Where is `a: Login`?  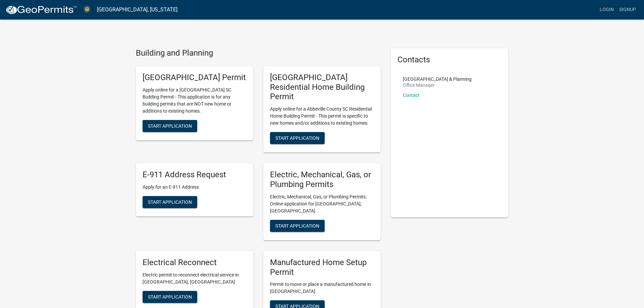 a: Login is located at coordinates (606, 9).